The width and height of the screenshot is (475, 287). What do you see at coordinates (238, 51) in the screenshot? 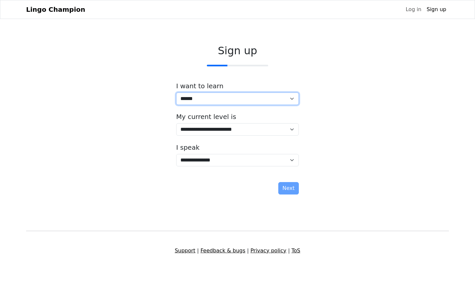
I see `h2: Sign up` at bounding box center [238, 51].